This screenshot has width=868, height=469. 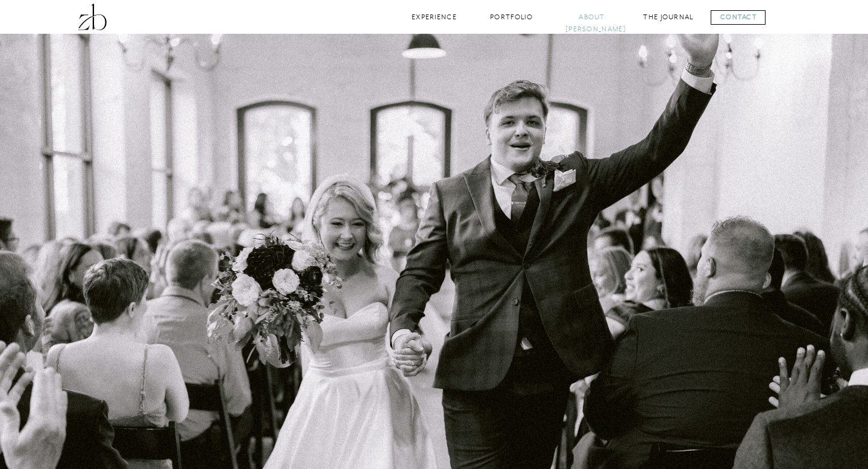 What do you see at coordinates (511, 17) in the screenshot?
I see `nav: Portfolio` at bounding box center [511, 17].